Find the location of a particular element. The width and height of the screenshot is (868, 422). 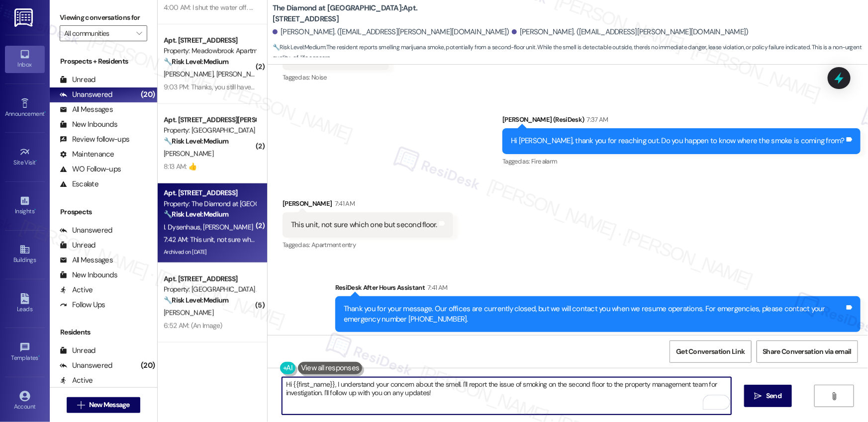

div: This unit, not sure which one but second floor. is located at coordinates (364, 225).